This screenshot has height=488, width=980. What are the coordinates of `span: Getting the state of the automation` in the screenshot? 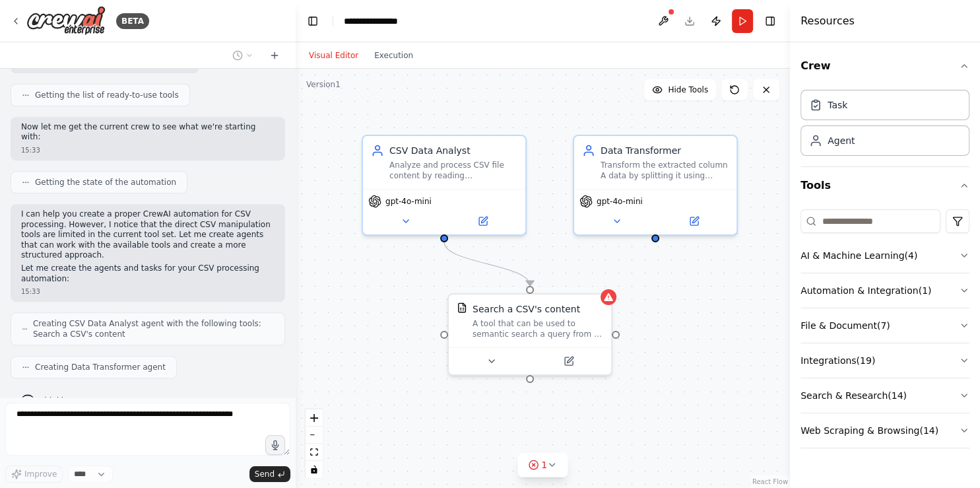 It's located at (105, 182).